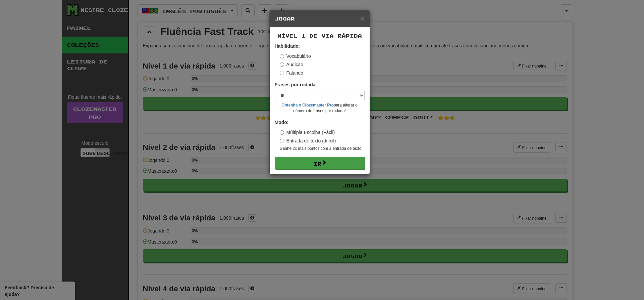 This screenshot has width=644, height=300. I want to click on font: Ganhe 2x mais pontos com a entrada de texto, so click(320, 149).